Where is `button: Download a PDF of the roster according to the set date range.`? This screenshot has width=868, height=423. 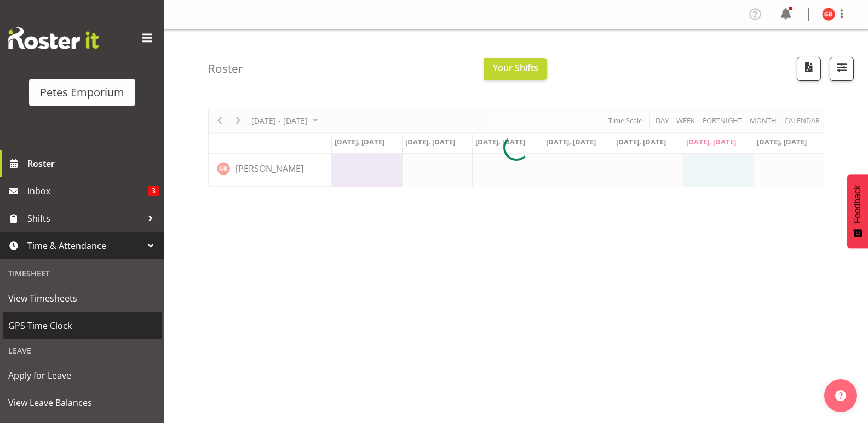
button: Download a PDF of the roster according to the set date range. is located at coordinates (809, 69).